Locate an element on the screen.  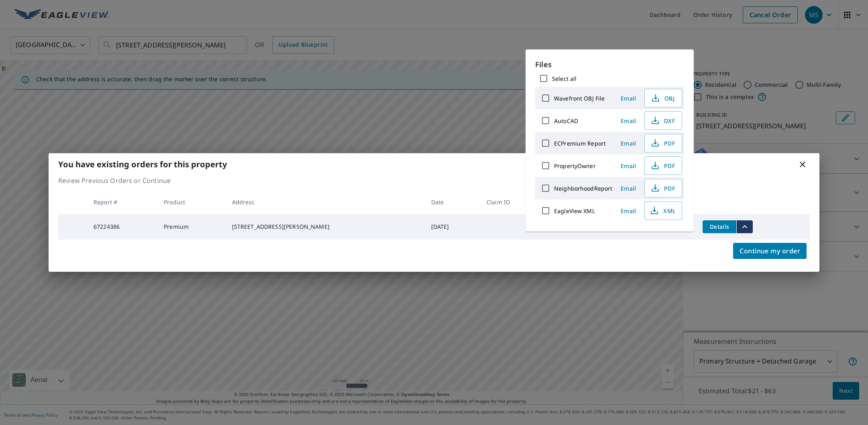
button: OBJ is located at coordinates (663, 98).